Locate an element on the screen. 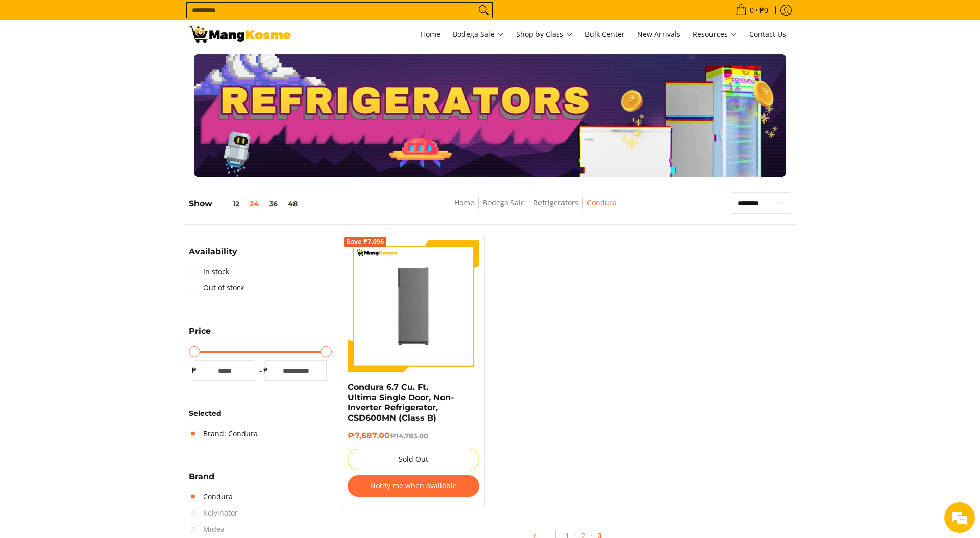  h6: Selected is located at coordinates (261, 414).